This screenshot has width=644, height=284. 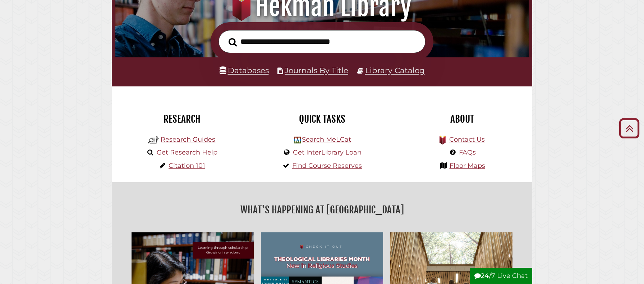 I want to click on a: Citation 101, so click(x=187, y=166).